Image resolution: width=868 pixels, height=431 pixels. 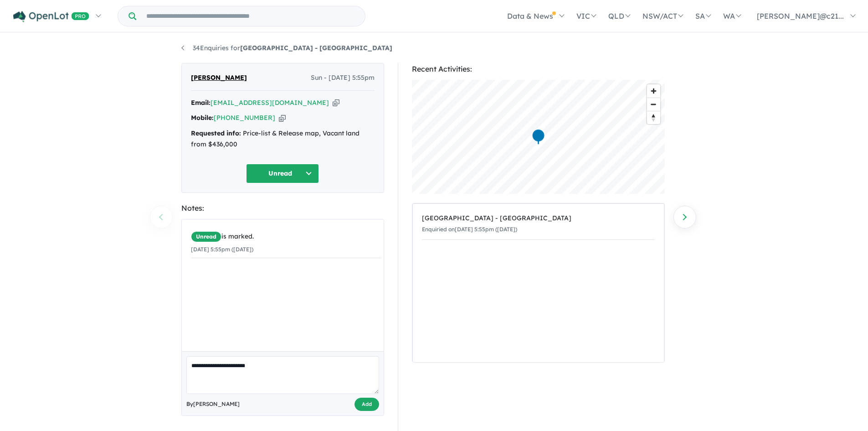 What do you see at coordinates (538, 137) in the screenshot?
I see `canvas: Map` at bounding box center [538, 137].